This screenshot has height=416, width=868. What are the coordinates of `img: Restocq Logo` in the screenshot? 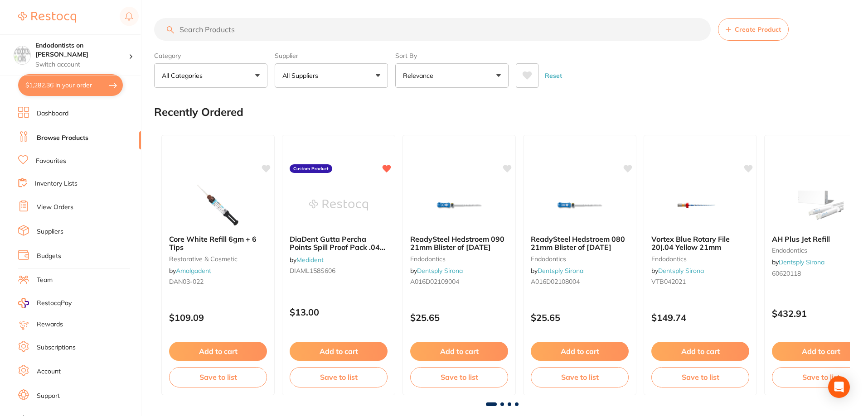 It's located at (47, 17).